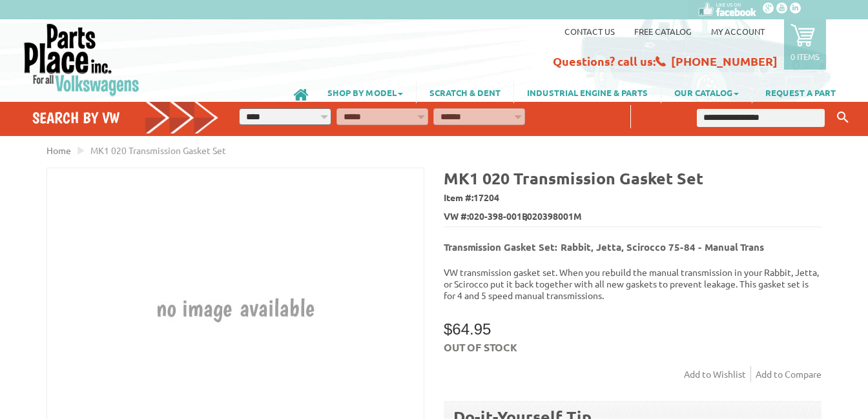  Describe the element at coordinates (573, 178) in the screenshot. I see `b: MK1 020 Transmission Gasket Set` at that location.